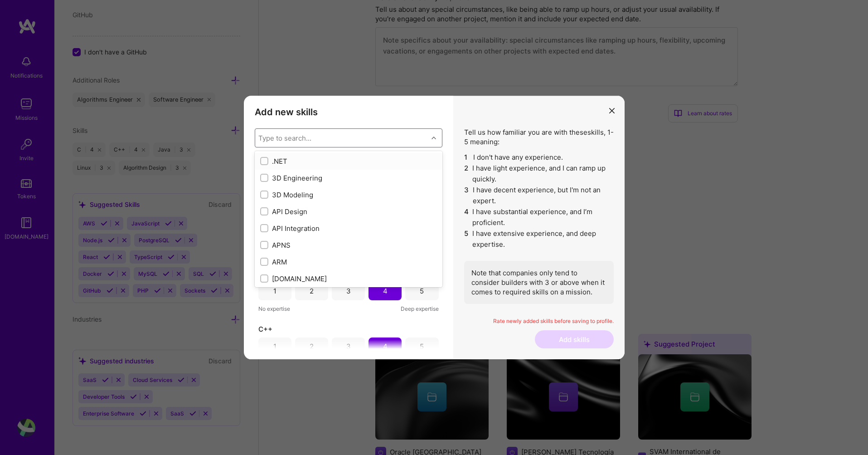 The width and height of the screenshot is (868, 455). What do you see at coordinates (274, 309) in the screenshot?
I see `span: No expertise` at bounding box center [274, 309].